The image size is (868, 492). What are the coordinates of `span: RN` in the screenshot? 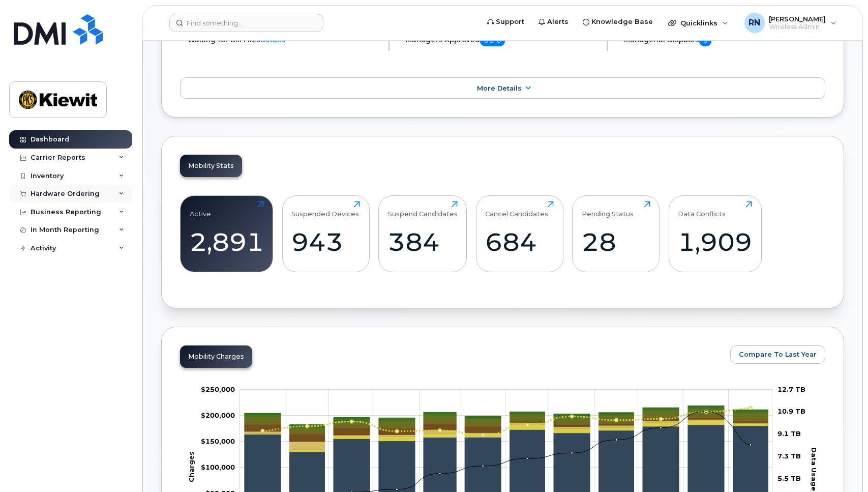 It's located at (755, 23).